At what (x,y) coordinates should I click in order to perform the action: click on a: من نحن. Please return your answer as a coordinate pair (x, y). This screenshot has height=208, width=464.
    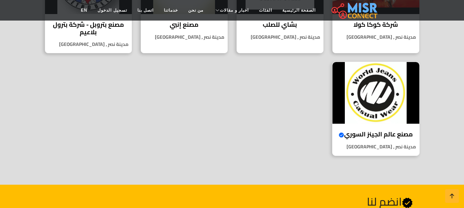
    Looking at the image, I should click on (196, 10).